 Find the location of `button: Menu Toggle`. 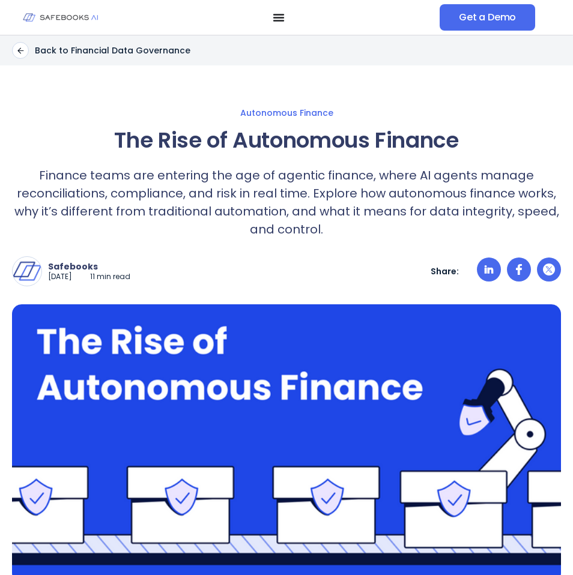

button: Menu Toggle is located at coordinates (279, 17).